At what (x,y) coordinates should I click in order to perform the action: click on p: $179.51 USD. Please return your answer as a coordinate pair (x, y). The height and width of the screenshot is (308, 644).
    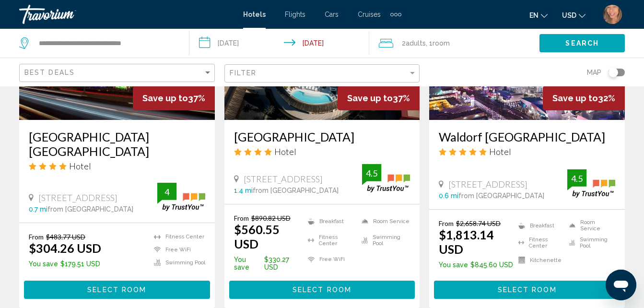
    Looking at the image, I should click on (65, 264).